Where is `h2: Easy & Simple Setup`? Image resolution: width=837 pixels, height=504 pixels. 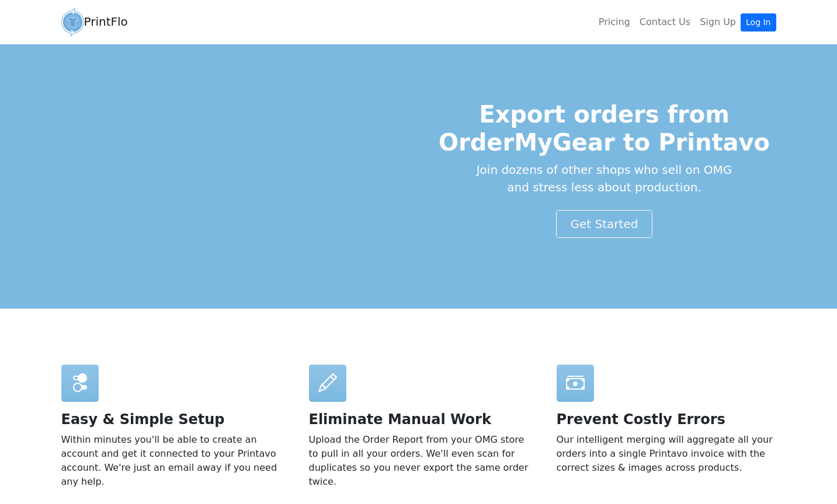
h2: Easy & Simple Setup is located at coordinates (171, 420).